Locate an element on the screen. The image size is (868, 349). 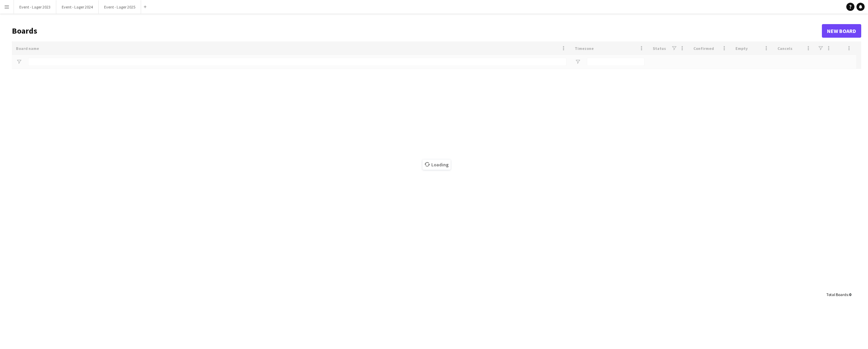
a: New Board is located at coordinates (842, 31).